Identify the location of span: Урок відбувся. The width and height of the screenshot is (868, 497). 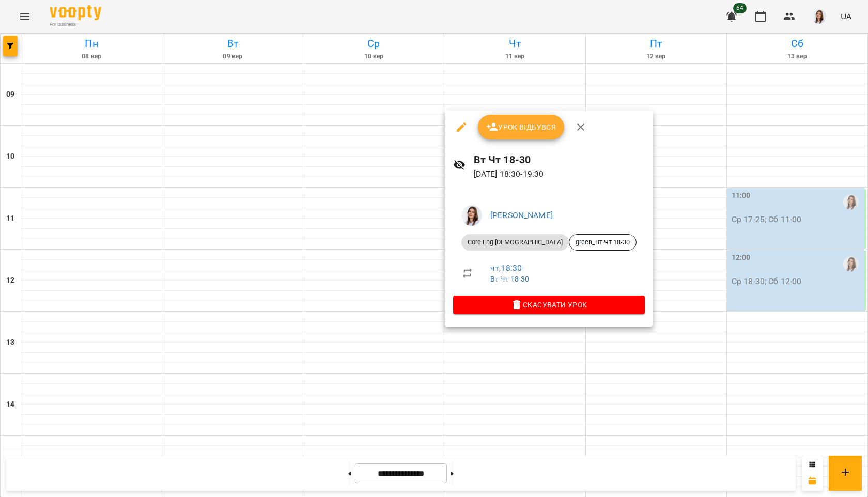
(521, 127).